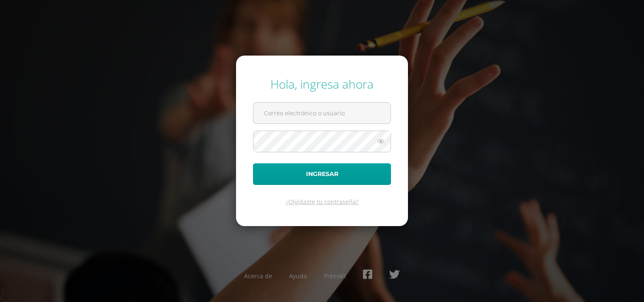 Image resolution: width=644 pixels, height=302 pixels. What do you see at coordinates (322, 174) in the screenshot?
I see `button: Ingresar` at bounding box center [322, 174].